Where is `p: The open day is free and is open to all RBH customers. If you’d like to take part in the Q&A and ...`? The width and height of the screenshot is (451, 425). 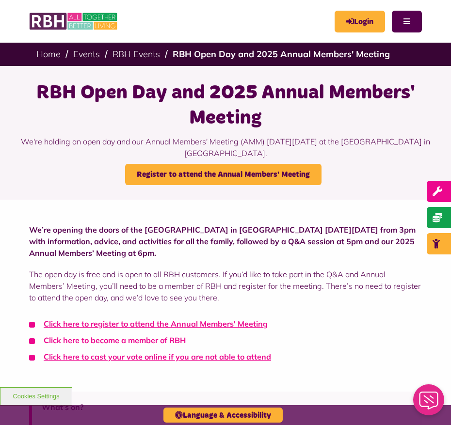
p: The open day is free and is open to all RBH customers. If you’d like to take part in the Q&A and ... is located at coordinates (225, 286).